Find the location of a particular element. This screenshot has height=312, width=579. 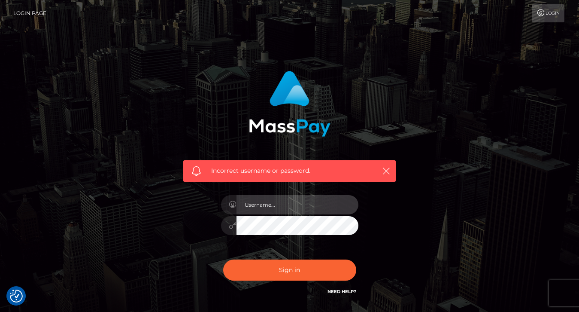

img: Revisit consent button is located at coordinates (16, 296).